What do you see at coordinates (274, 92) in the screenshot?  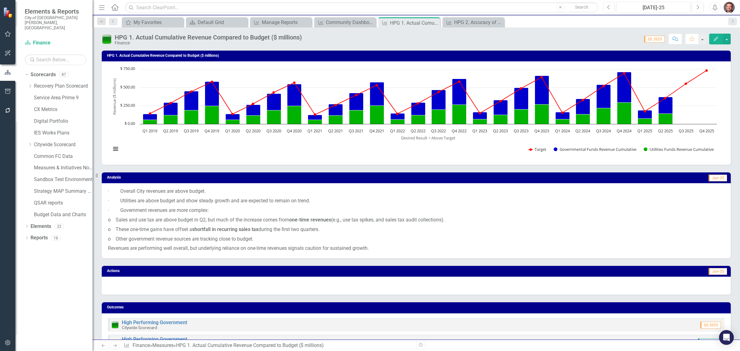 I see `path: Q3 2020, 430.45. Target.` at bounding box center [274, 92].